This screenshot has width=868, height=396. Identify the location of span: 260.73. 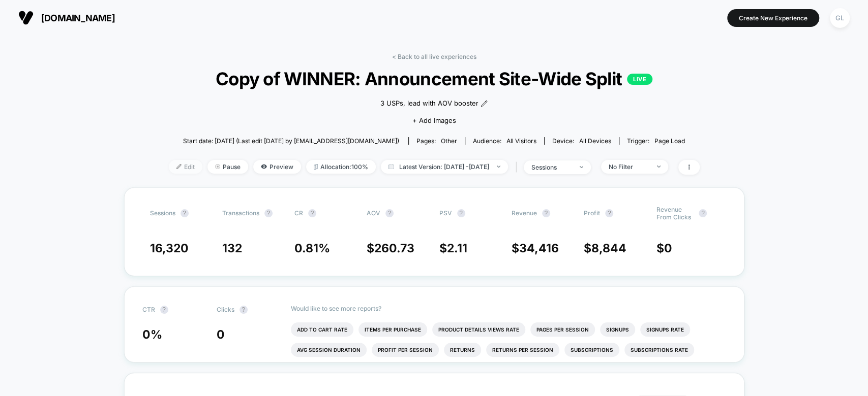
(394, 248).